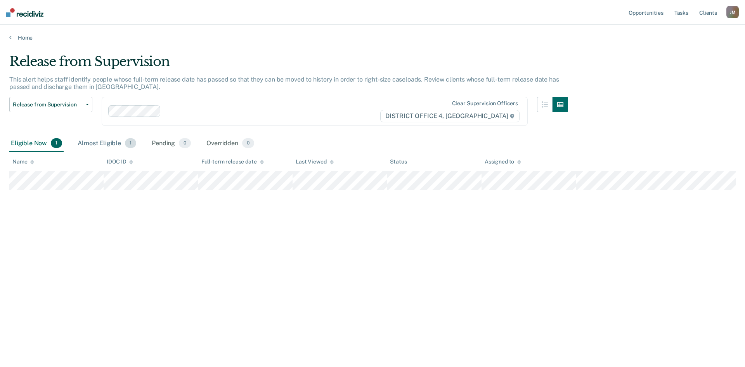 The height and width of the screenshot is (367, 745). Describe the element at coordinates (485, 103) in the screenshot. I see `div: Clear supervision officers` at that location.